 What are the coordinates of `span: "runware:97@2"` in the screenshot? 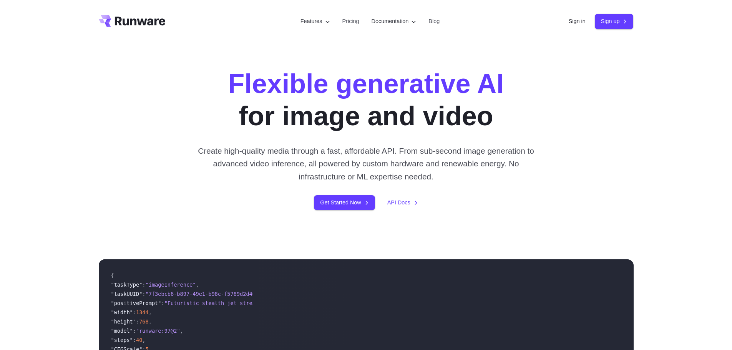 It's located at (158, 331).